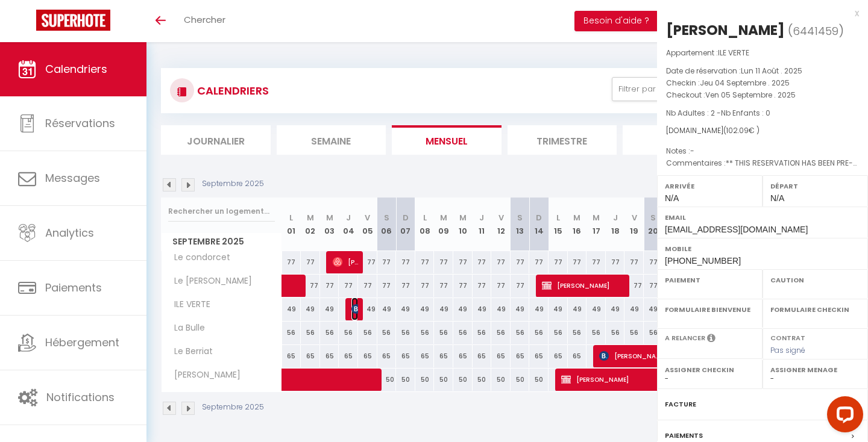  I want to click on span: Nb Enfants : 0, so click(746, 112).